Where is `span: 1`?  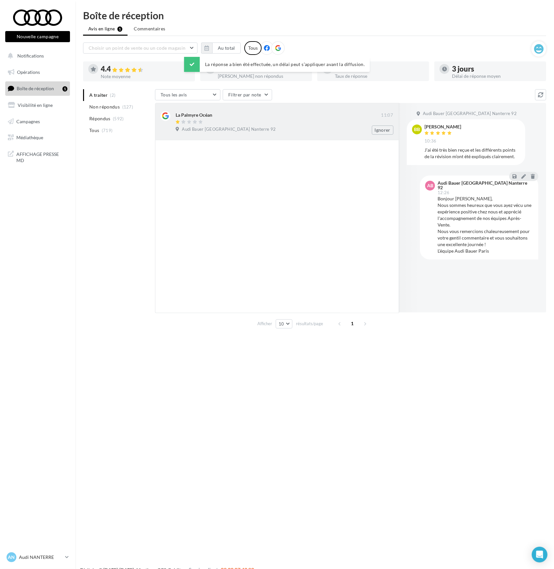 span: 1 is located at coordinates (352, 324).